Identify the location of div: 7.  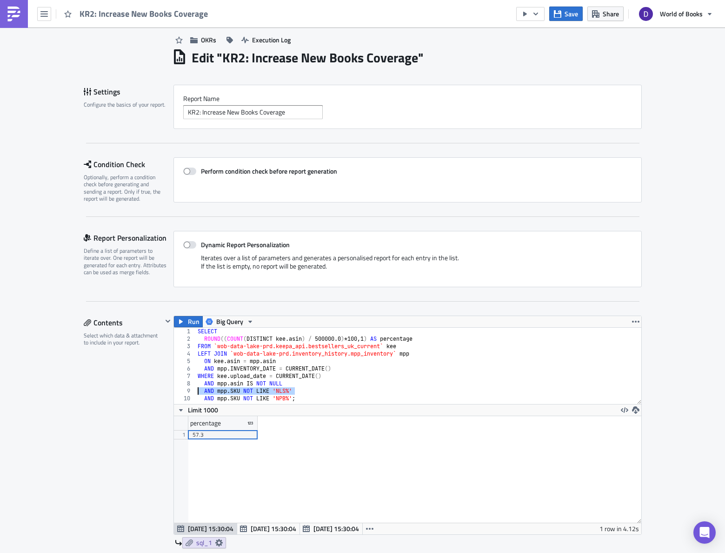
(185, 376).